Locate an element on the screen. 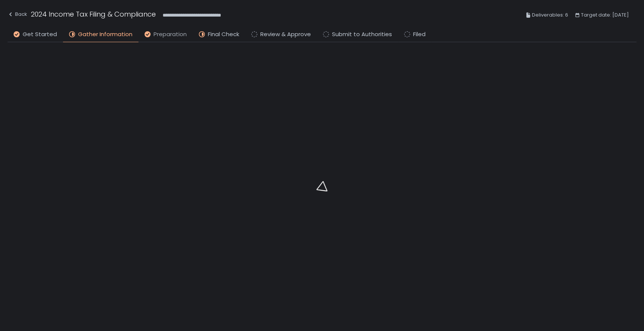 The image size is (644, 331). span: Get Started is located at coordinates (40, 34).